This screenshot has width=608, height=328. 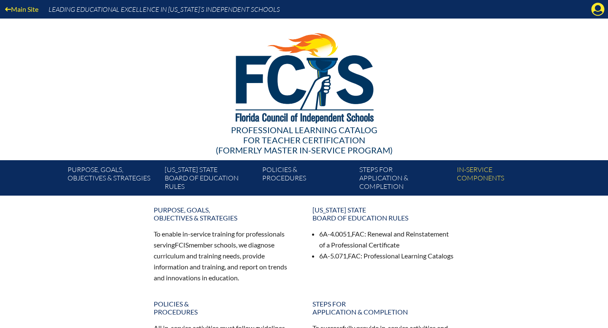 I want to click on a: In-servicecomponents, so click(x=502, y=180).